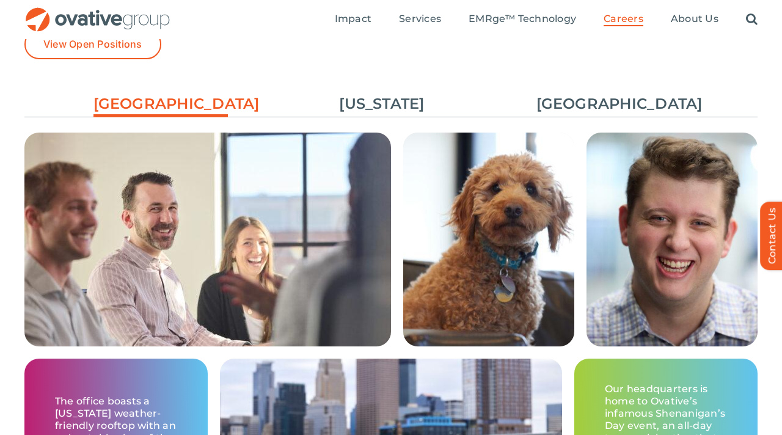 Image resolution: width=782 pixels, height=435 pixels. I want to click on ul: Post Filters, so click(391, 104).